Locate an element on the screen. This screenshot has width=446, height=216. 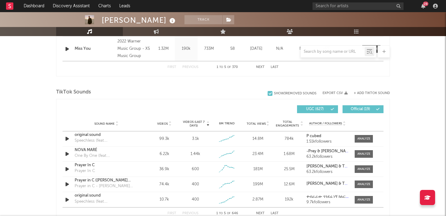
div: 2022 Warner Music Group - X5 Music Group is located at coordinates (134, 49).